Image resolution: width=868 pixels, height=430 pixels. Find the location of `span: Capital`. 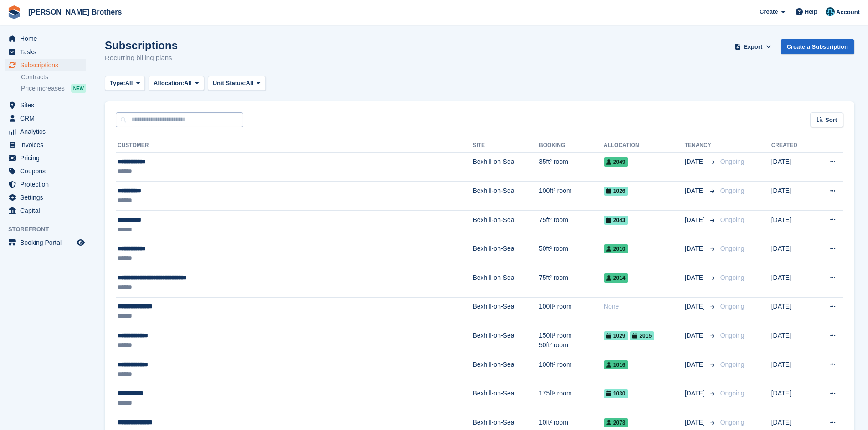

span: Capital is located at coordinates (48, 211).